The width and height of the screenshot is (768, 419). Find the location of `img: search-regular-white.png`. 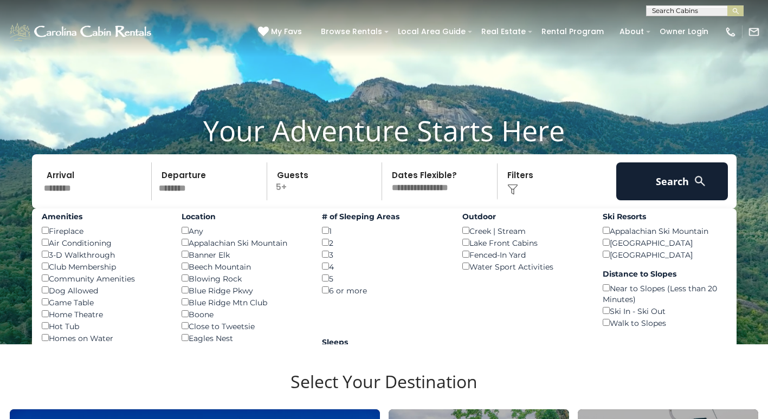

img: search-regular-white.png is located at coordinates (699, 181).